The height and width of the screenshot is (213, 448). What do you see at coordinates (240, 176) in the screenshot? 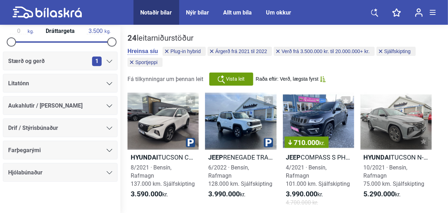
I see `span: 6/2022 · Bensín, Rafmagn 128.000 km. Sjálfskipting` at bounding box center [240, 176].